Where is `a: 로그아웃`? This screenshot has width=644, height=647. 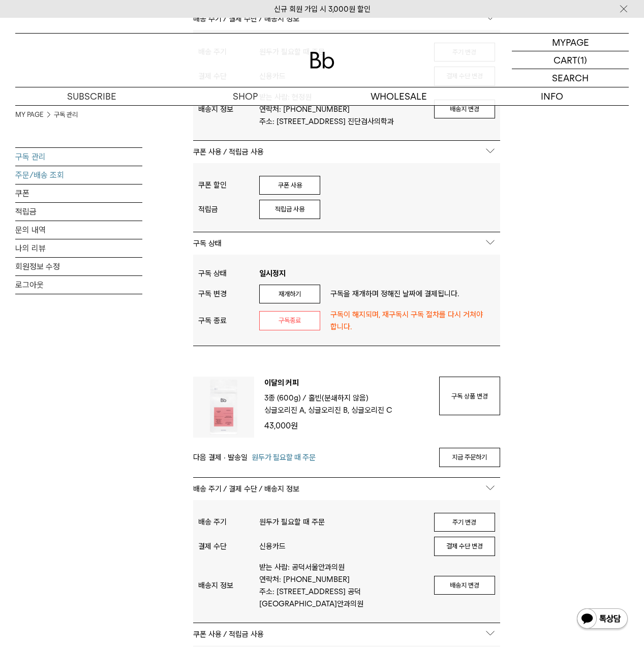
a: 로그아웃 is located at coordinates (79, 285).